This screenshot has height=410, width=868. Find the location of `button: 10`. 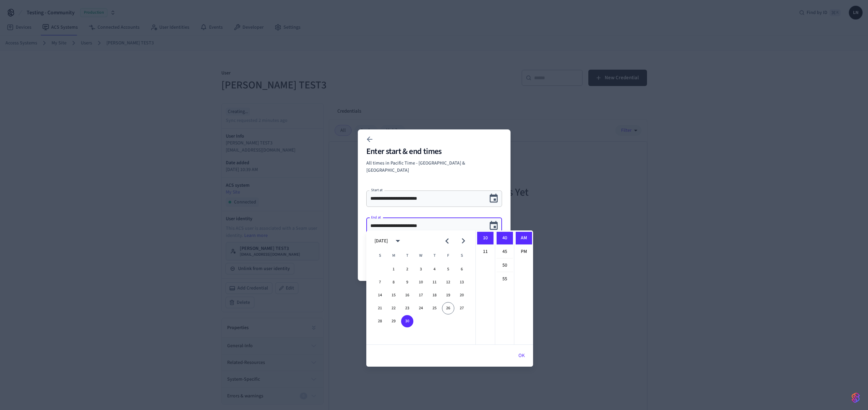

button: 10 is located at coordinates (421, 282).